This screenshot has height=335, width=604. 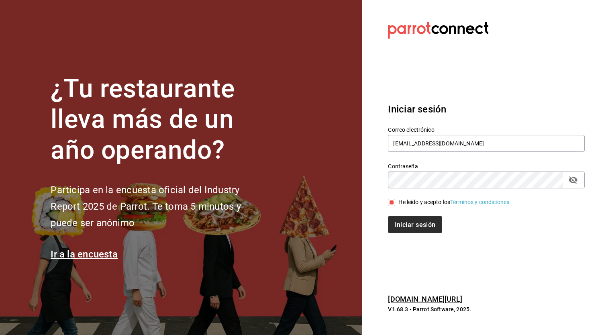 What do you see at coordinates (403, 166) in the screenshot?
I see `font: Contraseña` at bounding box center [403, 166].